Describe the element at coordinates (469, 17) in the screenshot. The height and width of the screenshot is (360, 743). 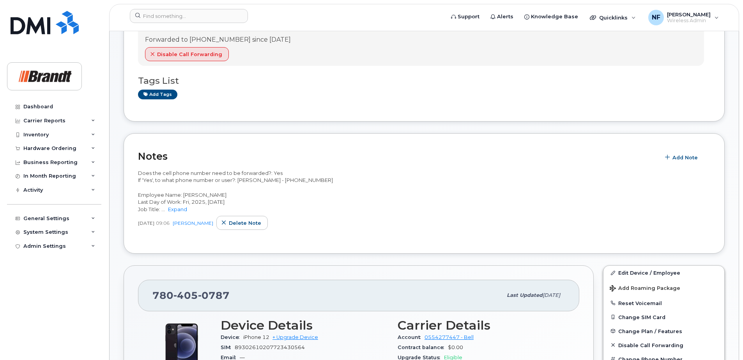
I see `span: Support` at that location.